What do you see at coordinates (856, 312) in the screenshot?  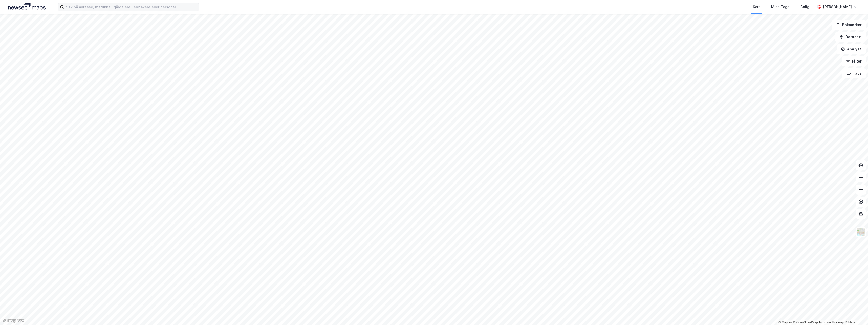 I see `div: Kontrollprogram for chat` at bounding box center [856, 312].